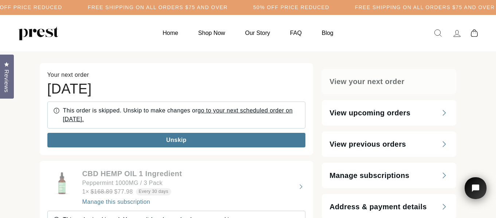 The height and width of the screenshot is (218, 496). I want to click on a: Home, so click(170, 33).